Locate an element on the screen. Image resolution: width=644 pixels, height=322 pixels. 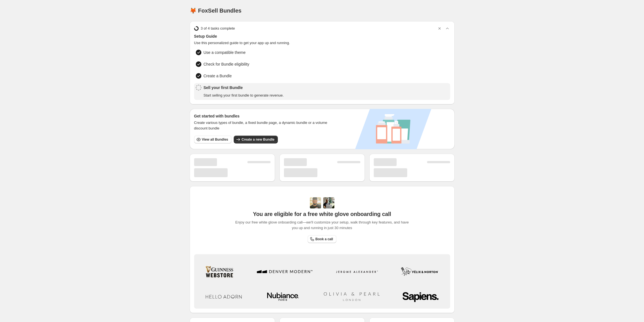
span: Use this personalized guide to get your app up and running. is located at coordinates (322, 43).